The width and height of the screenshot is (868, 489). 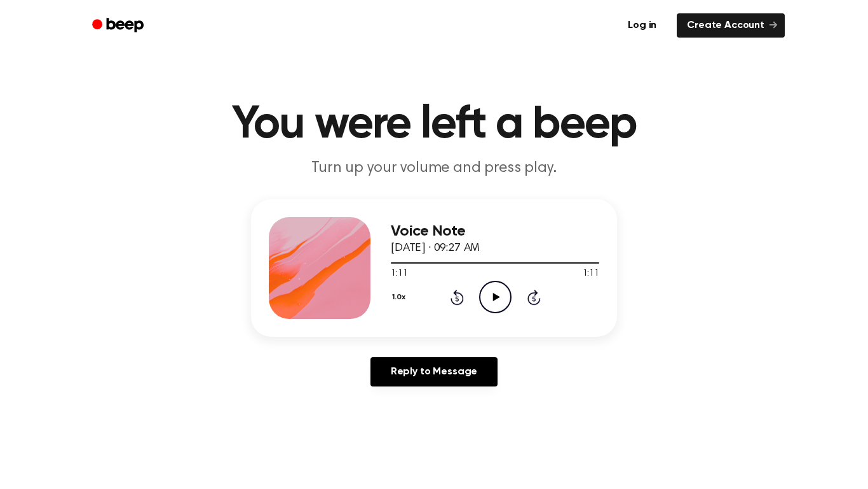 I want to click on h3: Voice Note, so click(x=495, y=231).